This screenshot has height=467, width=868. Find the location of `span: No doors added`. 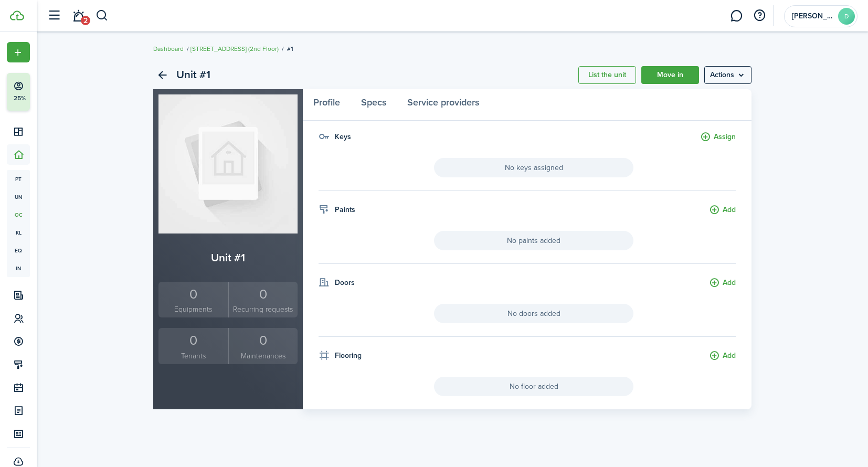

span: No doors added is located at coordinates (534, 313).